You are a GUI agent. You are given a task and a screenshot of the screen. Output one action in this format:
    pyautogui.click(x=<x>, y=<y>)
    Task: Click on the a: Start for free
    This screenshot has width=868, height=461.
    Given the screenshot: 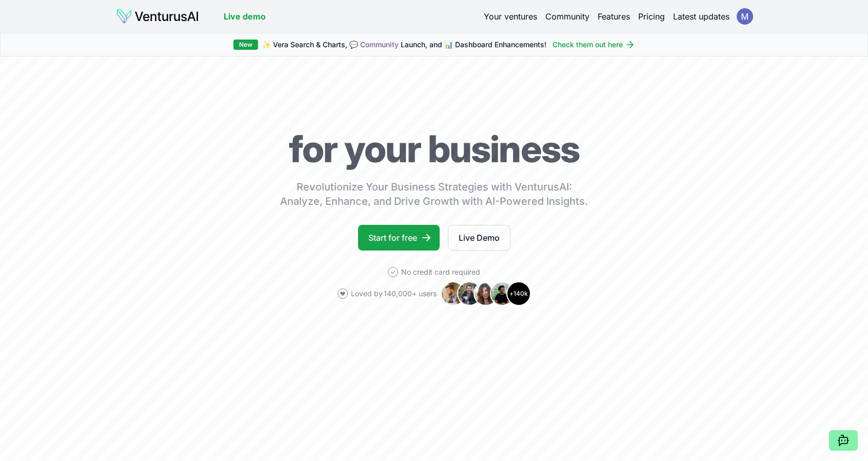 What is the action you would take?
    pyautogui.click(x=398, y=237)
    